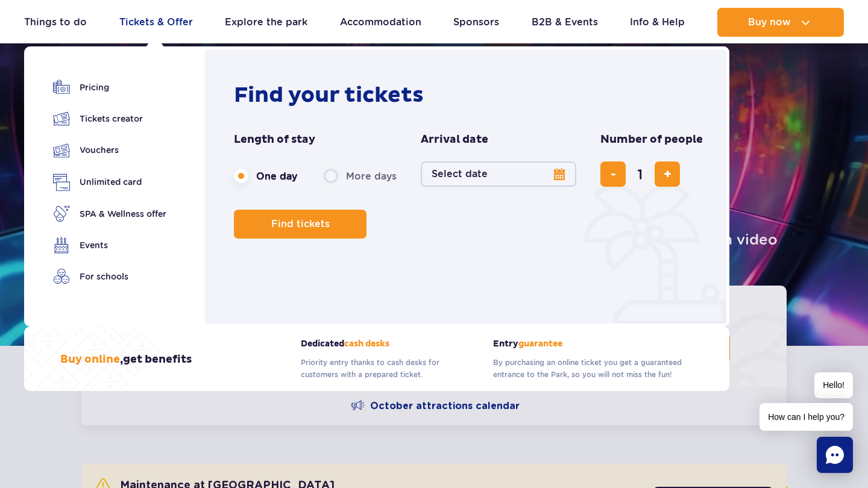  What do you see at coordinates (110, 87) in the screenshot?
I see `a: Pricing` at bounding box center [110, 87].